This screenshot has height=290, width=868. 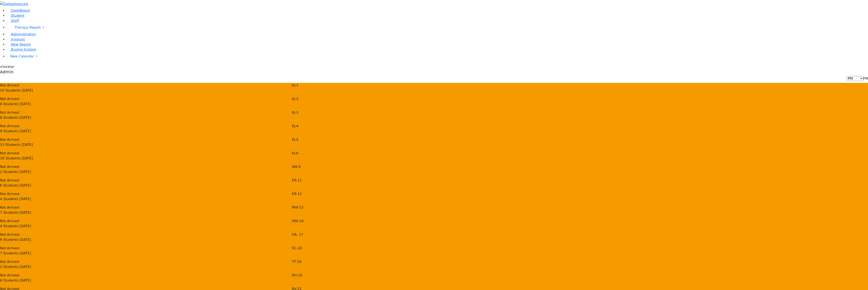 I want to click on p: KJ-6, so click(x=580, y=153).